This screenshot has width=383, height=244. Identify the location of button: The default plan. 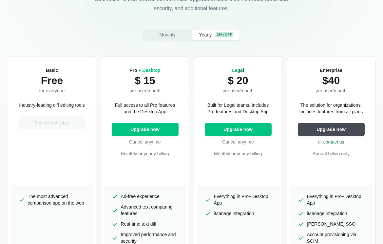
(52, 123).